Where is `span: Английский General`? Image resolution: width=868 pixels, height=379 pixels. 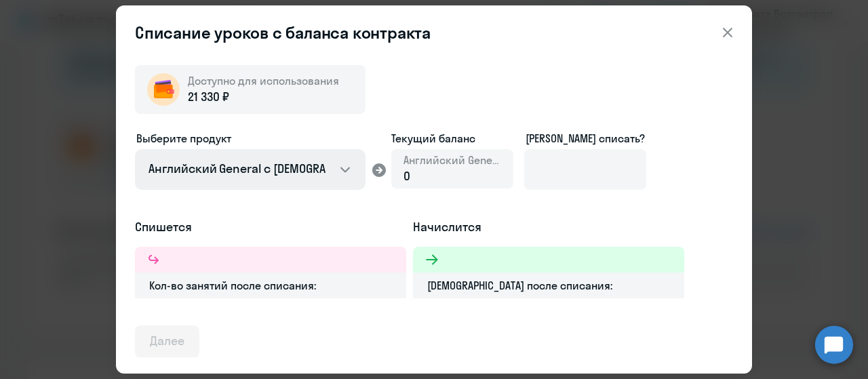
span: Английский General is located at coordinates (453, 160).